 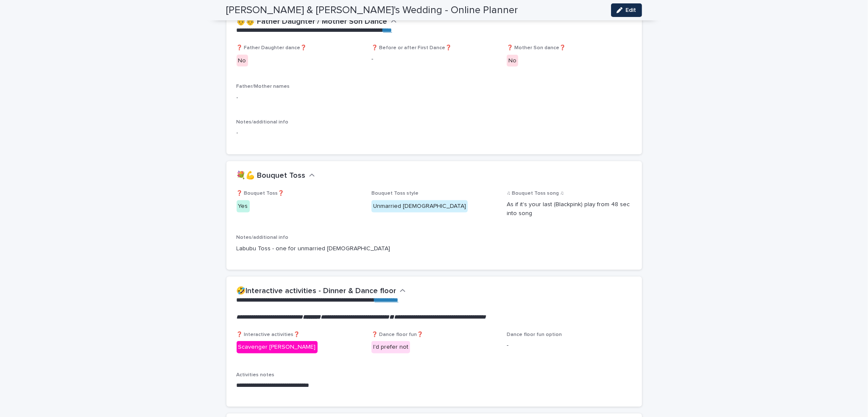 What do you see at coordinates (391, 347) in the screenshot?
I see `div: I'd prefer not` at bounding box center [391, 347].